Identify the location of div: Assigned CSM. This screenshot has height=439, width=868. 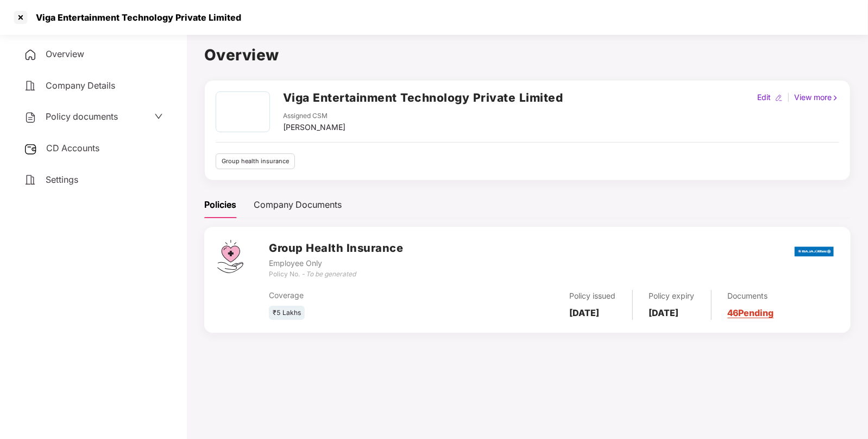
(314, 116).